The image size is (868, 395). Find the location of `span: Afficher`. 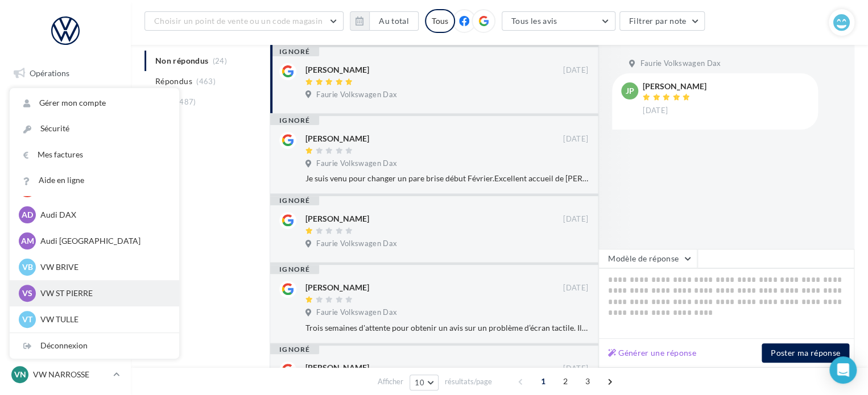

span: Afficher is located at coordinates (390, 382).